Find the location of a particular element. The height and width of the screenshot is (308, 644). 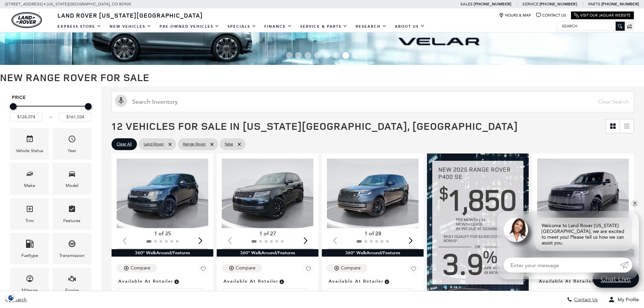

span: My Profile is located at coordinates (627, 300).